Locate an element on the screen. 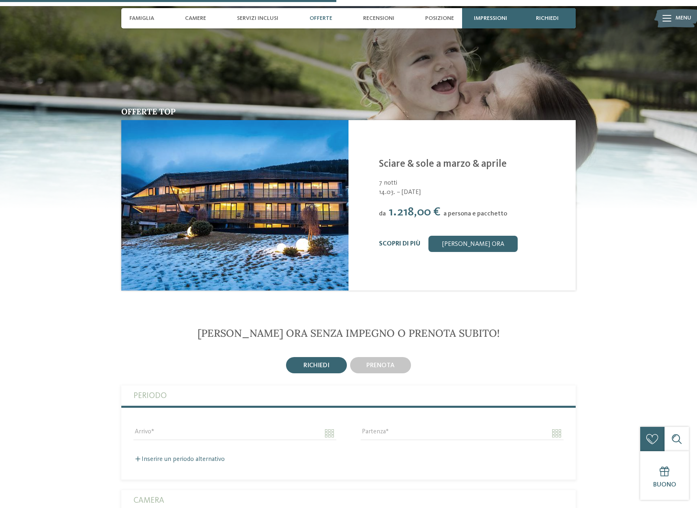 The height and width of the screenshot is (508, 697). span: 1.218,00 € is located at coordinates (415, 212).